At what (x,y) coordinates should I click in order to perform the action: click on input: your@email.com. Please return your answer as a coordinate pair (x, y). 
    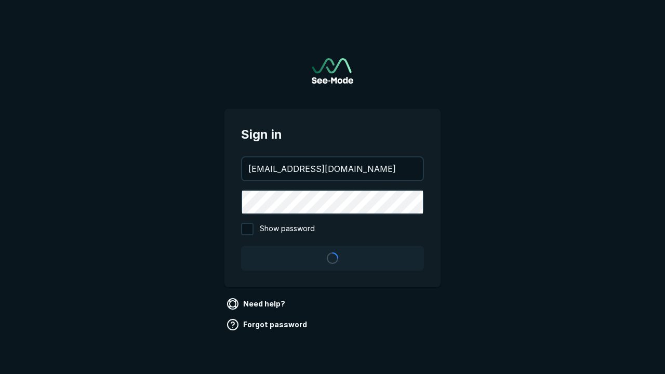
    Looking at the image, I should click on (333, 169).